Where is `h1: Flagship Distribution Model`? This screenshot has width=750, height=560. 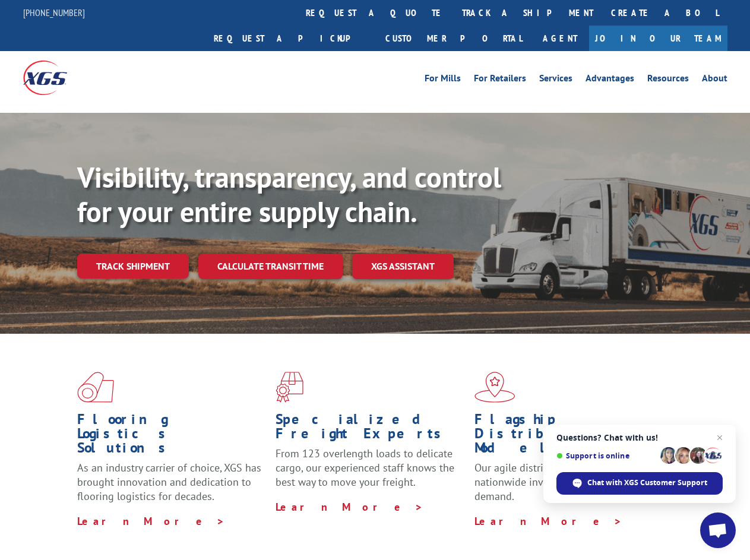
h1: Flagship Distribution Model is located at coordinates (569, 437).